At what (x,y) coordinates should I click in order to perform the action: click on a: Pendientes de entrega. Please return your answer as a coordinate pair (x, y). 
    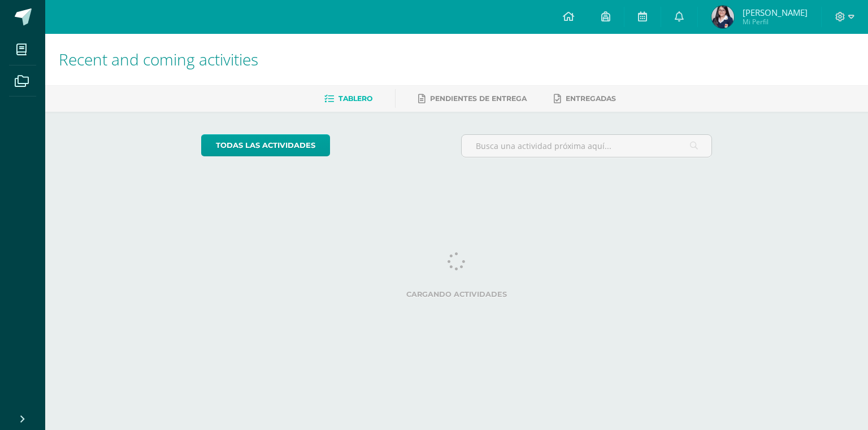
    Looking at the image, I should click on (472, 99).